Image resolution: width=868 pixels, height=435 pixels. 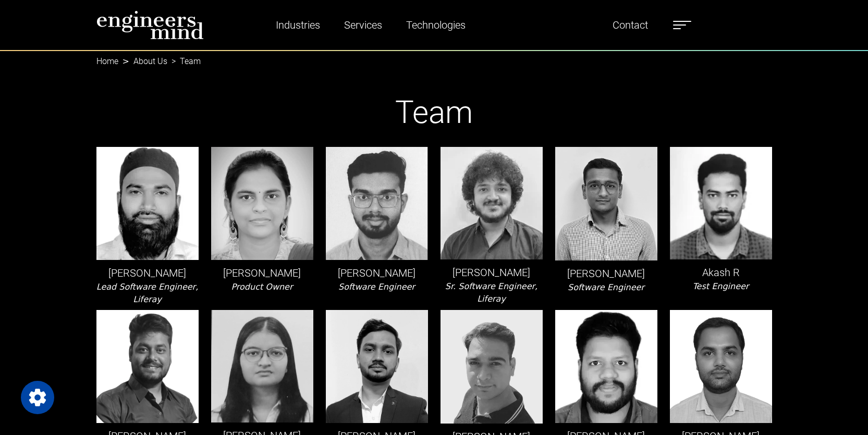 I want to click on a: Contact, so click(x=630, y=25).